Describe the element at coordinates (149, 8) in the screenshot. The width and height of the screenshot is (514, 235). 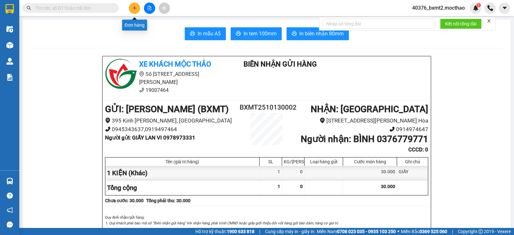
I see `button: file-add` at that location.